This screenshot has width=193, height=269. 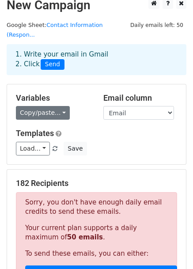 What do you see at coordinates (141, 98) in the screenshot?
I see `h5: Email column` at bounding box center [141, 98].